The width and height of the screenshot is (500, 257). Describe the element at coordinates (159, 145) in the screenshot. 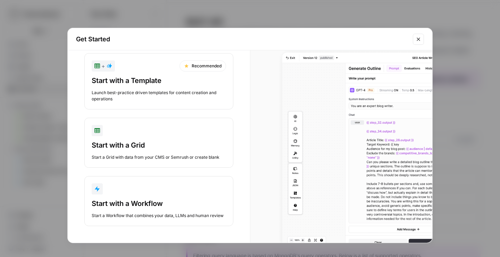

I see `div: Start with a Grid` at that location.